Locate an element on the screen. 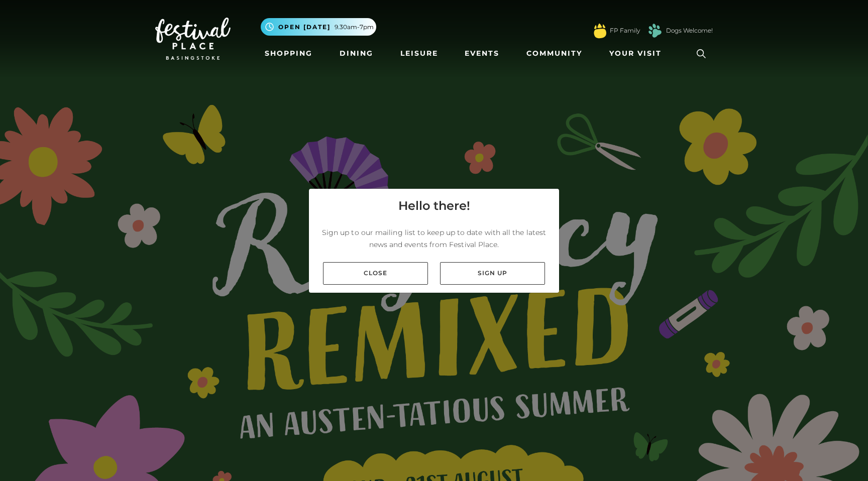 The width and height of the screenshot is (868, 481). p: Sign up to our mailing list to keep up to date with all the latest news and events from Festival ... is located at coordinates (434, 238).